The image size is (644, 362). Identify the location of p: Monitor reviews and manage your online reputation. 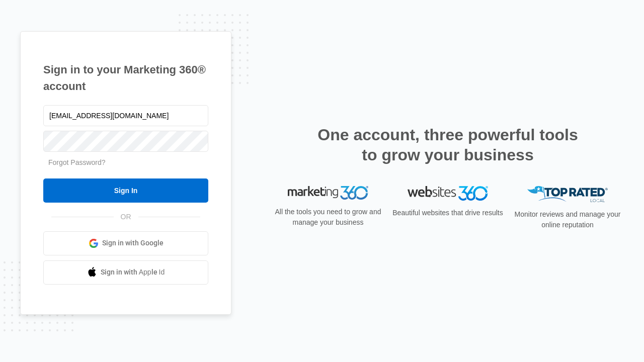
(568, 220).